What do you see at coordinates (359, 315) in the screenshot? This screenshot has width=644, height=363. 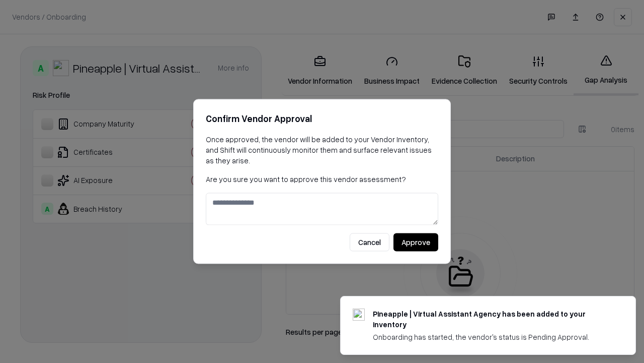 I see `img: trypineapple.com` at bounding box center [359, 315].